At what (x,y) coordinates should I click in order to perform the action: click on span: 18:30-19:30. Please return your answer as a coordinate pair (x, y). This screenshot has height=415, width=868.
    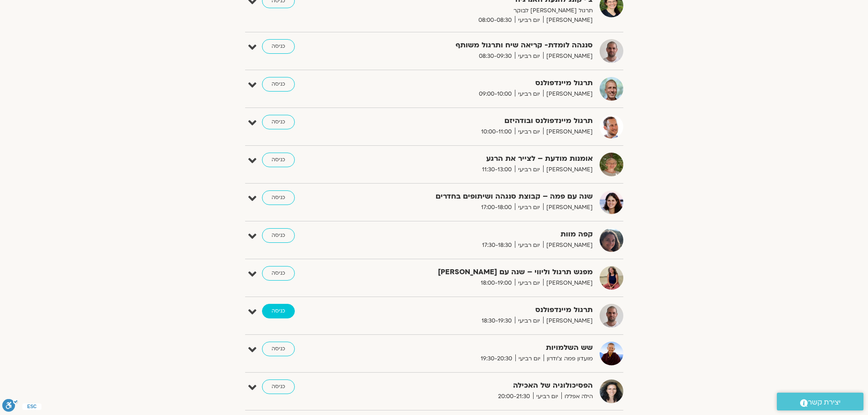
    Looking at the image, I should click on (497, 321).